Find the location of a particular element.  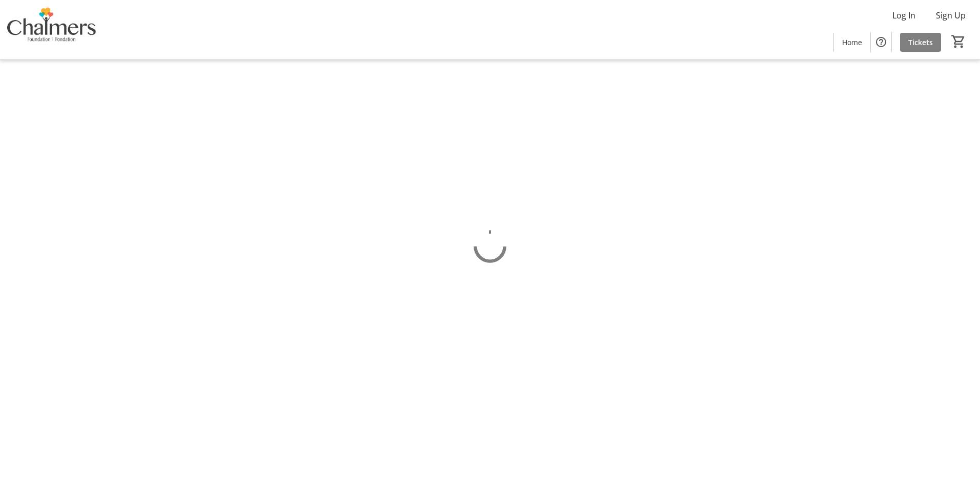

a: Tickets is located at coordinates (921, 42).